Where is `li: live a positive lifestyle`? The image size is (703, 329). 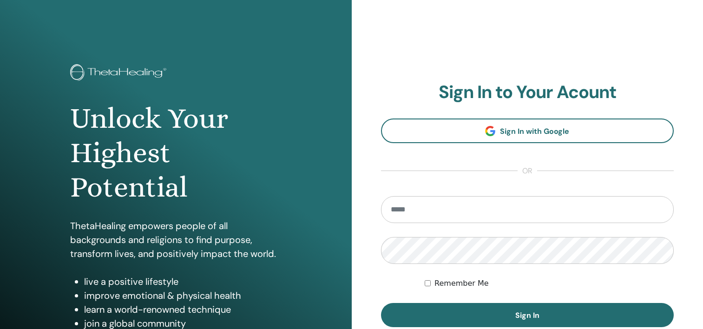
li: live a positive lifestyle is located at coordinates (183, 282).